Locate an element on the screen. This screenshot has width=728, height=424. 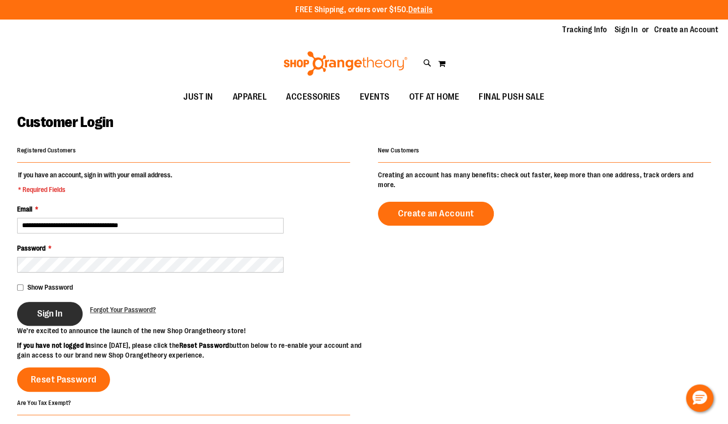
a: EVENTS is located at coordinates (374, 97).